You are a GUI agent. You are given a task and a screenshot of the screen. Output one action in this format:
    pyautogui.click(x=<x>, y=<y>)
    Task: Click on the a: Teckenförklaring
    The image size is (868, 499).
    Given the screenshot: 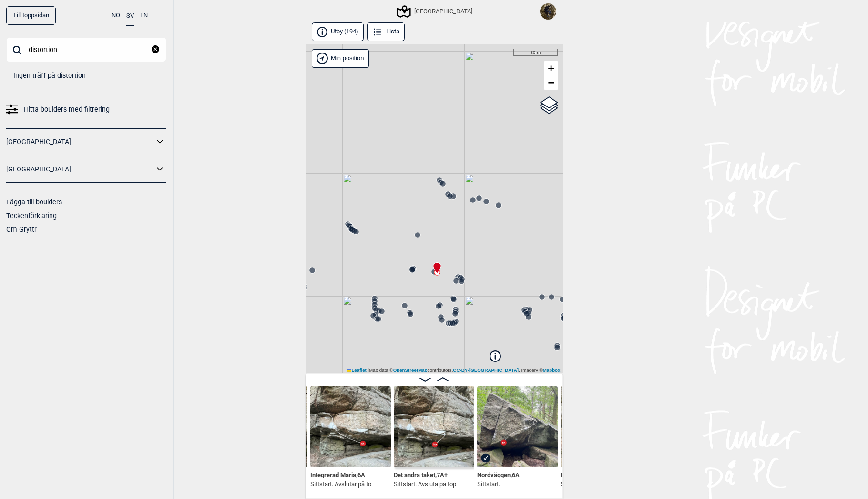 What is the action you would take?
    pyautogui.click(x=32, y=215)
    